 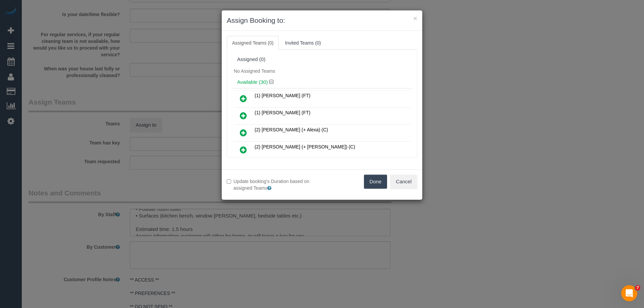 I want to click on h4: Available (30), so click(x=322, y=82).